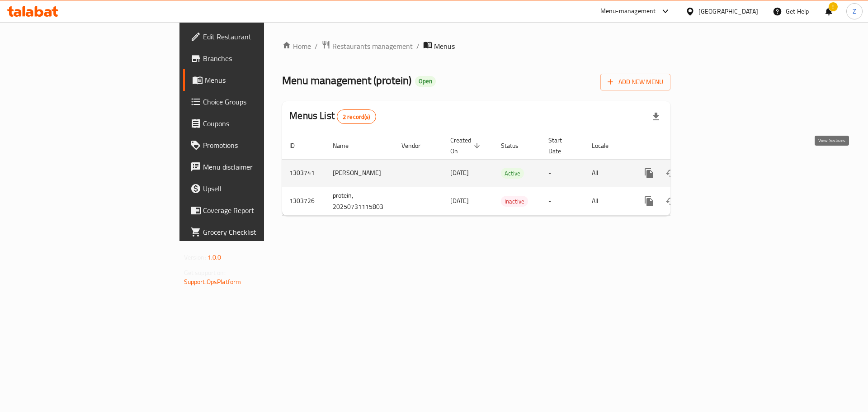 The height and width of the screenshot is (412, 868). I want to click on span: Add New Menu, so click(635, 82).